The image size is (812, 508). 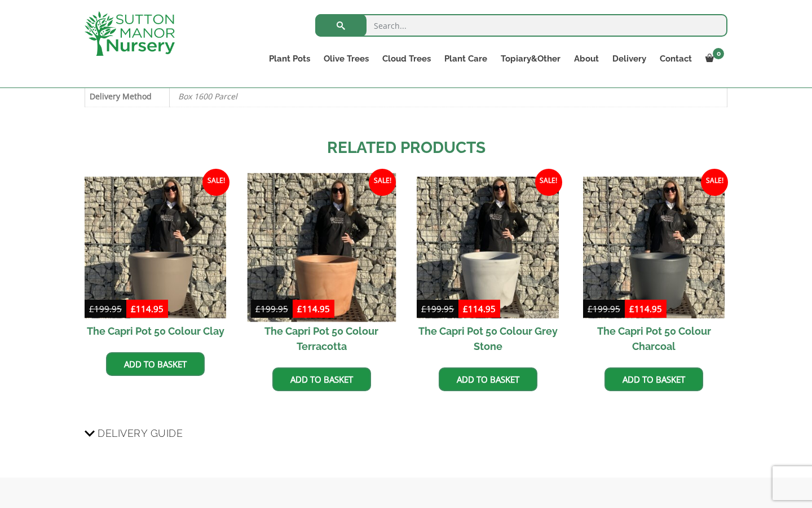 I want to click on a: Sale! The Capri Pot 50 Colour Charcoal, so click(x=653, y=268).